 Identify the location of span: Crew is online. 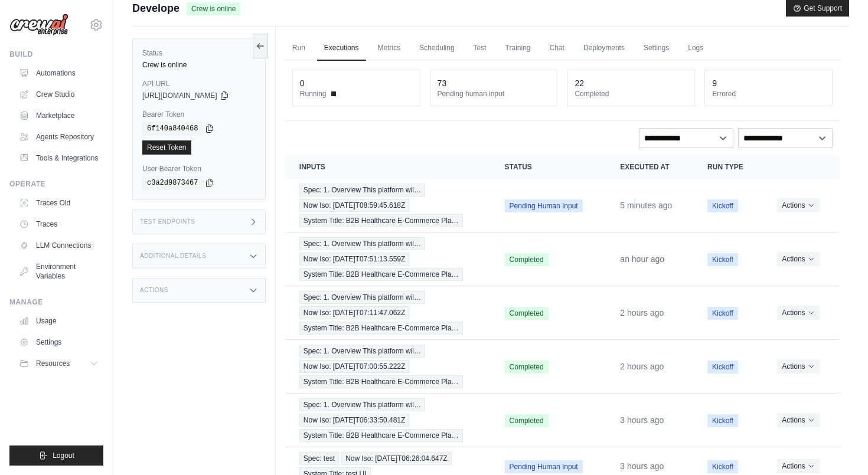
(213, 9).